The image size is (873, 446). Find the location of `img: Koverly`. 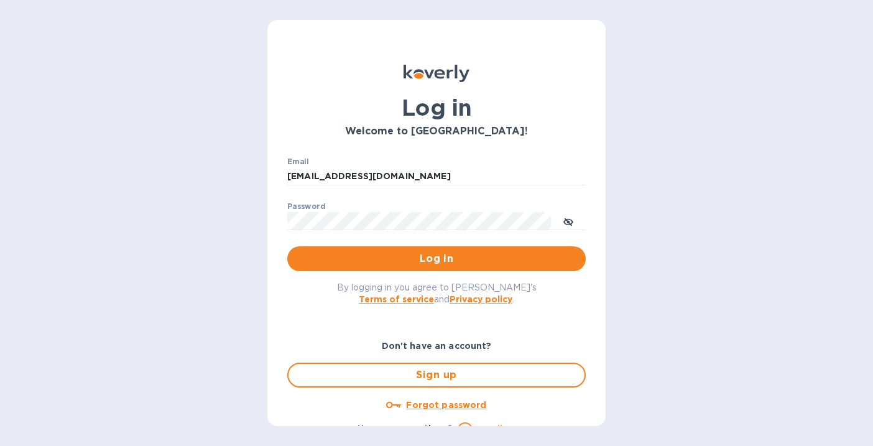

img: Koverly is located at coordinates (436, 73).